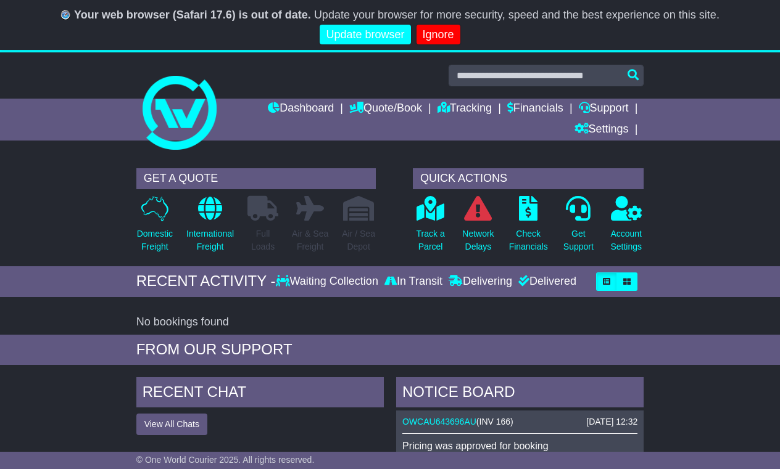 This screenshot has width=780, height=469. I want to click on span: INV 166, so click(495, 422).